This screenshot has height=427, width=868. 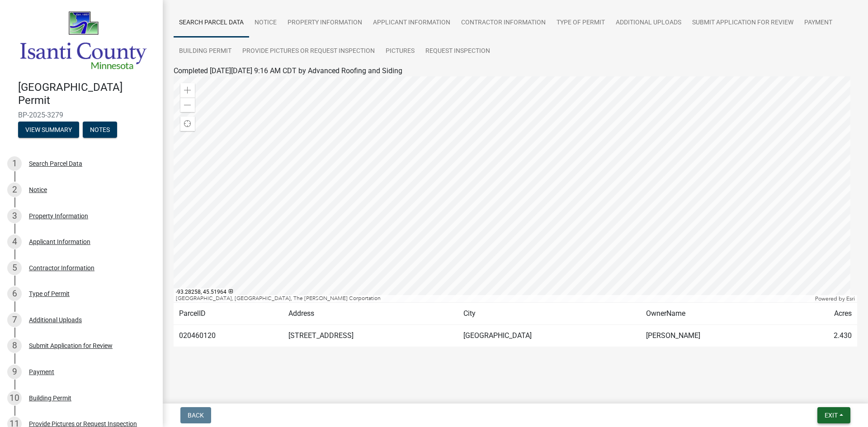 What do you see at coordinates (715, 314) in the screenshot?
I see `td: OwnerName` at bounding box center [715, 314].